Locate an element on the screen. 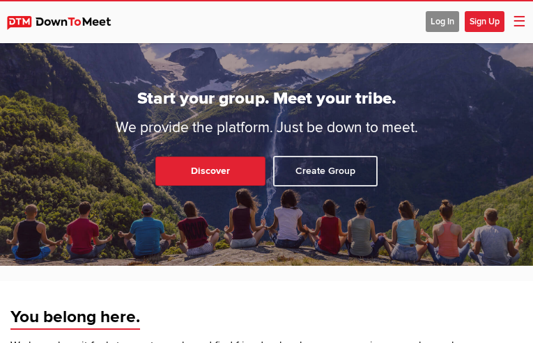 This screenshot has width=533, height=343. span: Sign Up is located at coordinates (484, 22).